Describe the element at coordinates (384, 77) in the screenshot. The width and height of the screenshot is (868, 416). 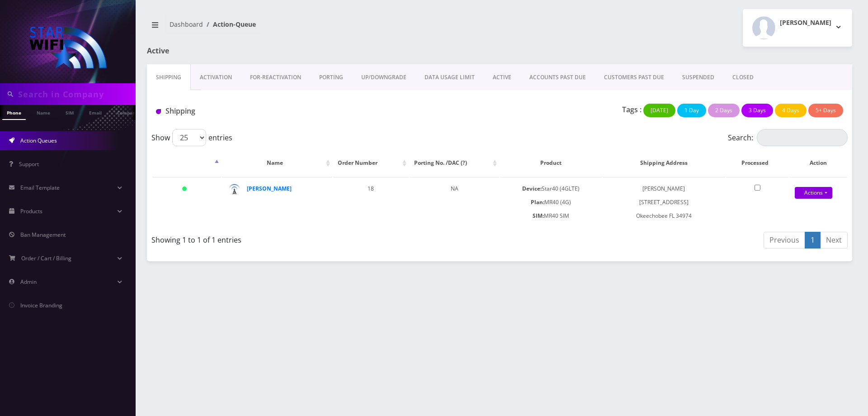
I see `a: UP/DOWNGRADE` at that location.